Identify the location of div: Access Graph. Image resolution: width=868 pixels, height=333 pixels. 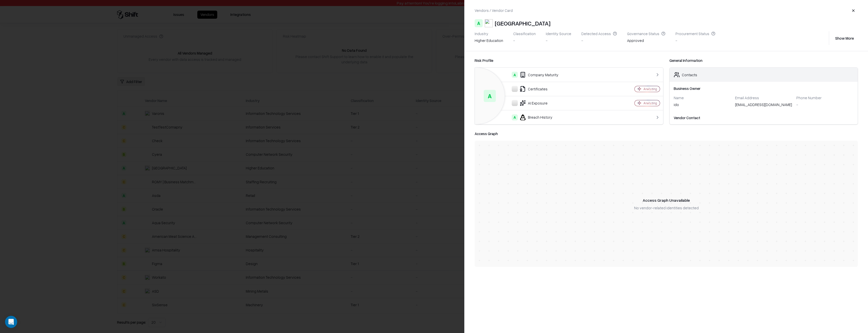
(666, 134).